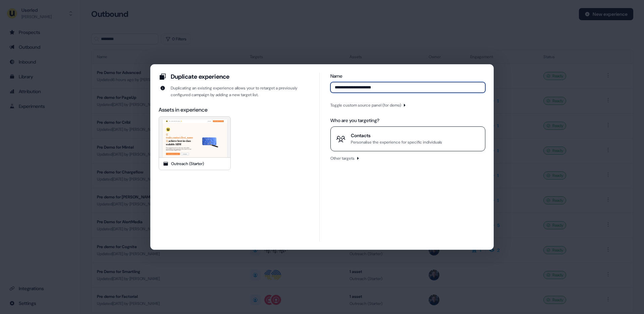 Image resolution: width=644 pixels, height=314 pixels. What do you see at coordinates (397, 136) in the screenshot?
I see `div: Contacts` at bounding box center [397, 136].